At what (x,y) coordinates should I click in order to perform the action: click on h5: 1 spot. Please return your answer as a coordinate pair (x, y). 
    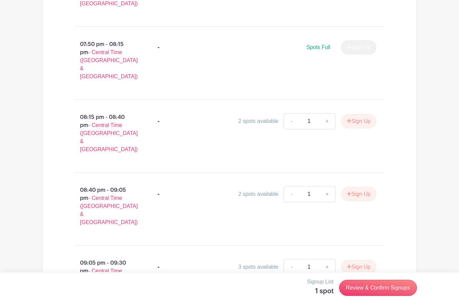
    Looking at the image, I should click on (320, 291).